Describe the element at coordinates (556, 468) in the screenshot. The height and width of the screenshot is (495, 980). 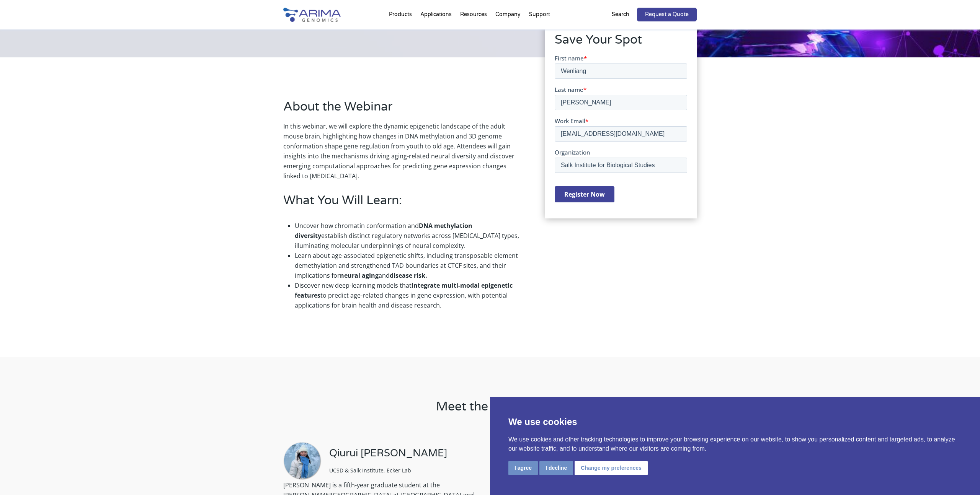
I see `button: I decline` at that location.